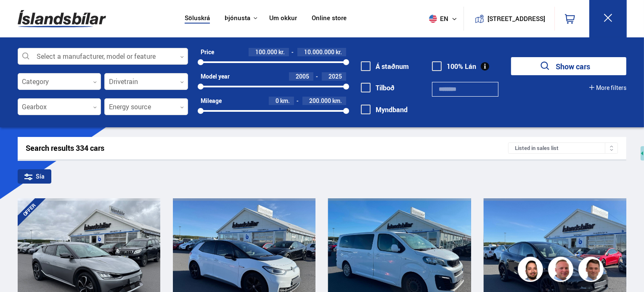 This screenshot has height=292, width=644. I want to click on label: Tilboð, so click(378, 88).